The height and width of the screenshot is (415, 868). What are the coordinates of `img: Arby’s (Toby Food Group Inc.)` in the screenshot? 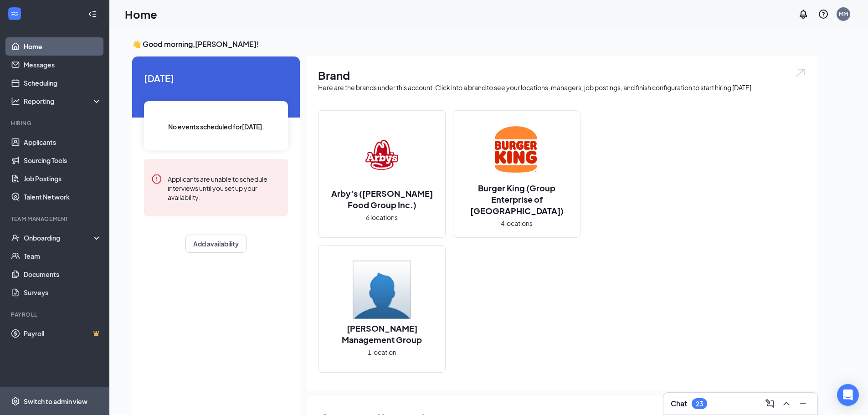 It's located at (382, 155).